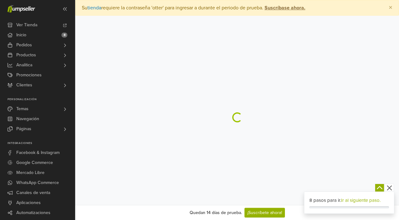  What do you see at coordinates (390, 8) in the screenshot?
I see `button: Close` at bounding box center [390, 8].